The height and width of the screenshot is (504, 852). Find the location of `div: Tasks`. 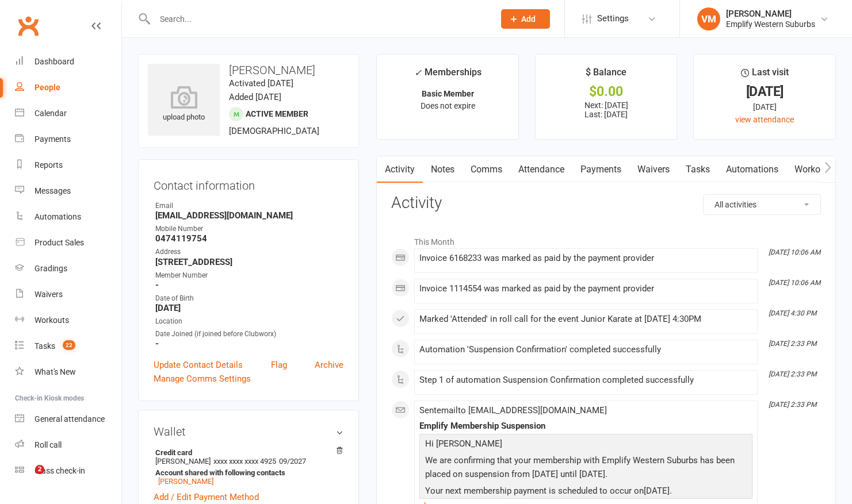

div: Tasks is located at coordinates (45, 346).